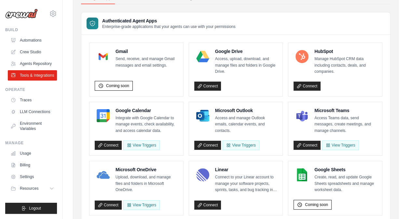 The width and height of the screenshot is (409, 219). I want to click on img: Google Calendar Logo, so click(103, 116).